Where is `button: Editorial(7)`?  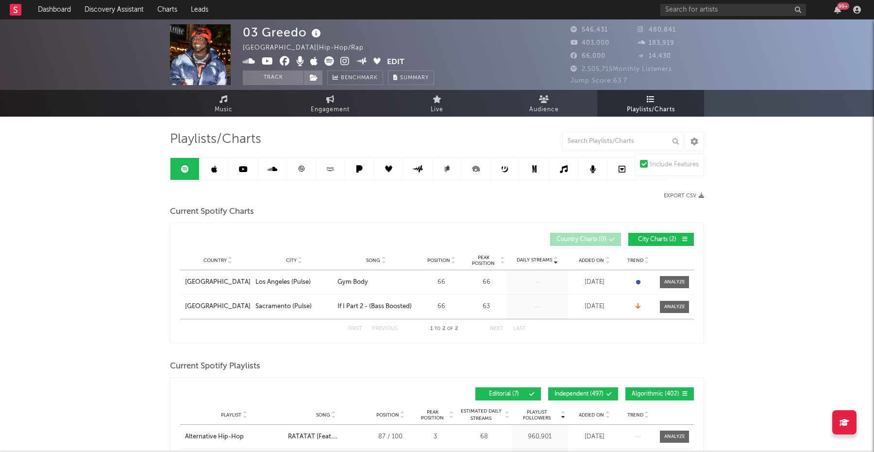
button: Editorial(7) is located at coordinates (508, 393).